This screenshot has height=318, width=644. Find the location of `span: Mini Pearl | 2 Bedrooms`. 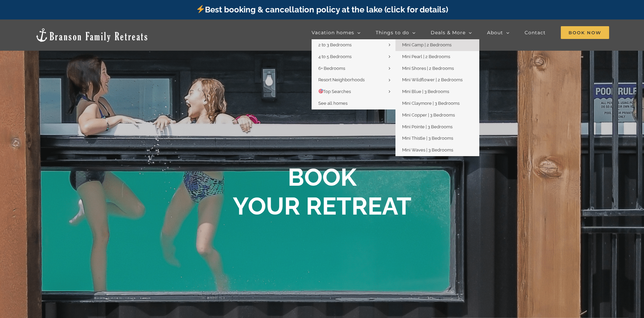

span: Mini Pearl | 2 Bedrooms is located at coordinates (426, 56).